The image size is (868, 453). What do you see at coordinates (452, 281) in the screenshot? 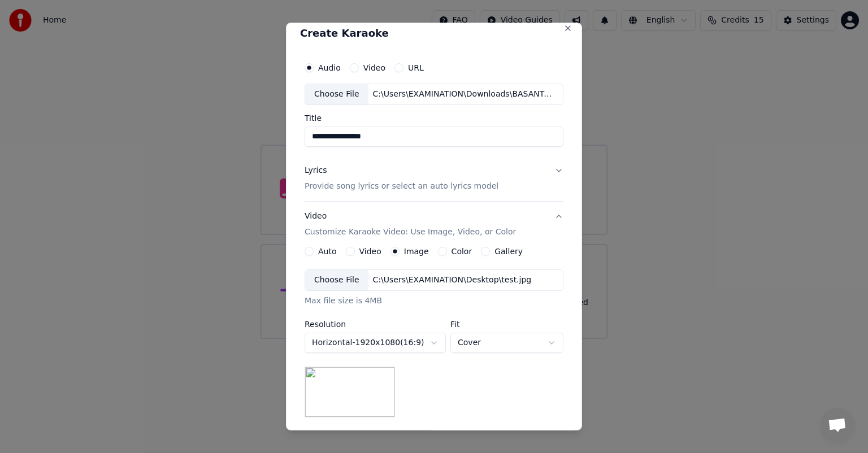
I see `div: C:\Users\EXAMINATION\Desktop\test.jpg` at bounding box center [452, 281].